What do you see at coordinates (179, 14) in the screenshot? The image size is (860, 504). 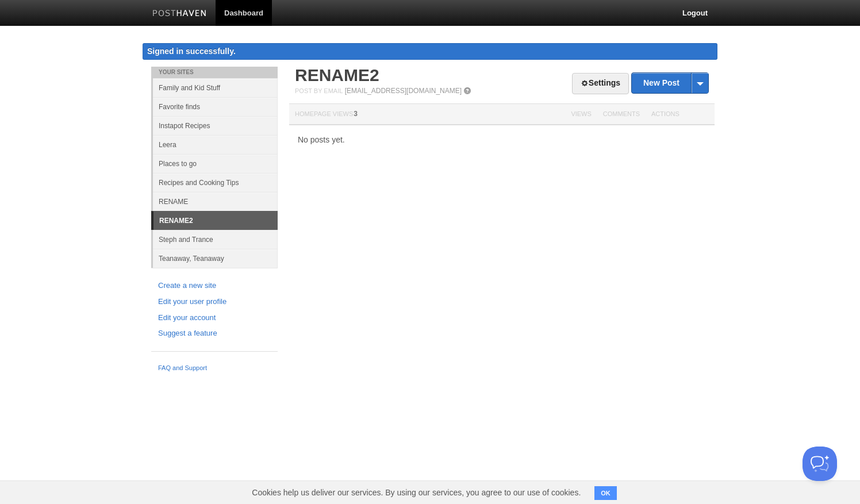 I see `img: Posthaven-bar` at bounding box center [179, 14].